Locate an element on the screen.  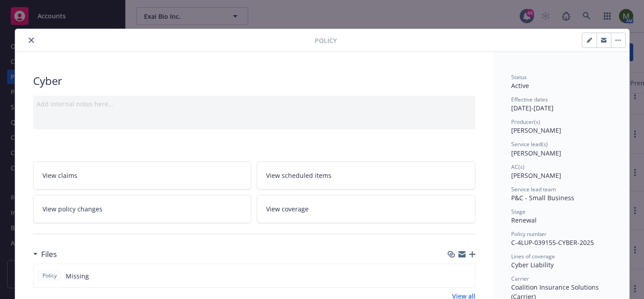
span: P&C - Small Business is located at coordinates (542, 198).